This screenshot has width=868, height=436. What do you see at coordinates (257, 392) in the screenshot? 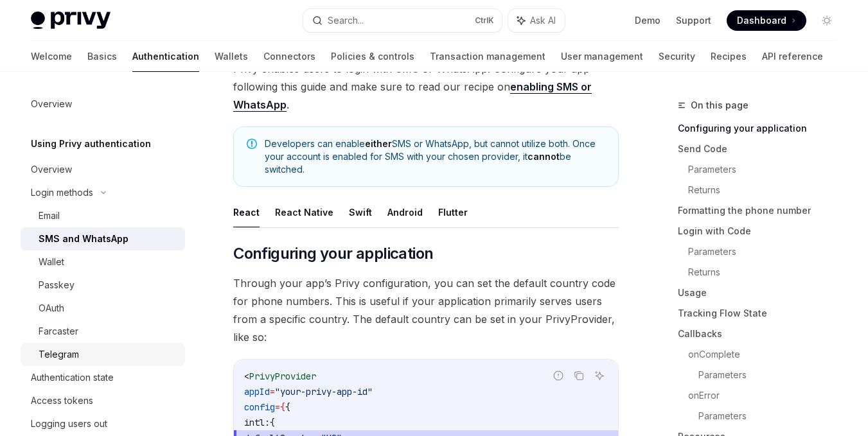
I see `span: appId` at bounding box center [257, 392].